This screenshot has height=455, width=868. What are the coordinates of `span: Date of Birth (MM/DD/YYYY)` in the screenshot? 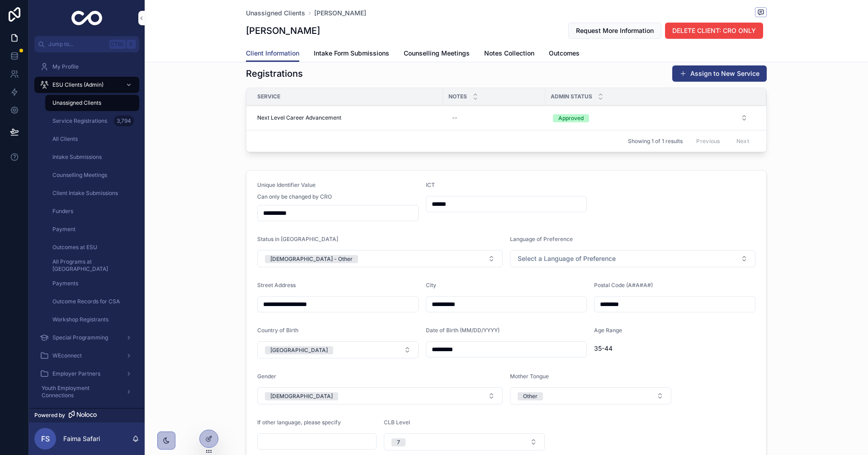 It's located at (463, 330).